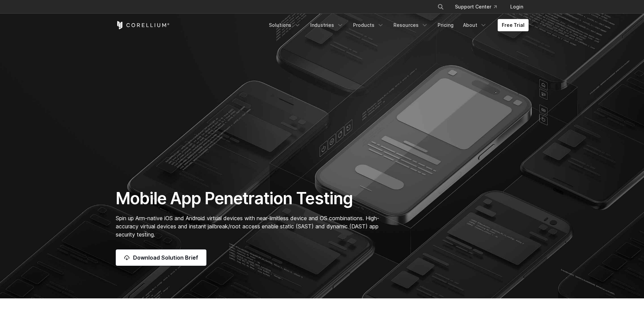  I want to click on a: Free Trial, so click(513, 25).